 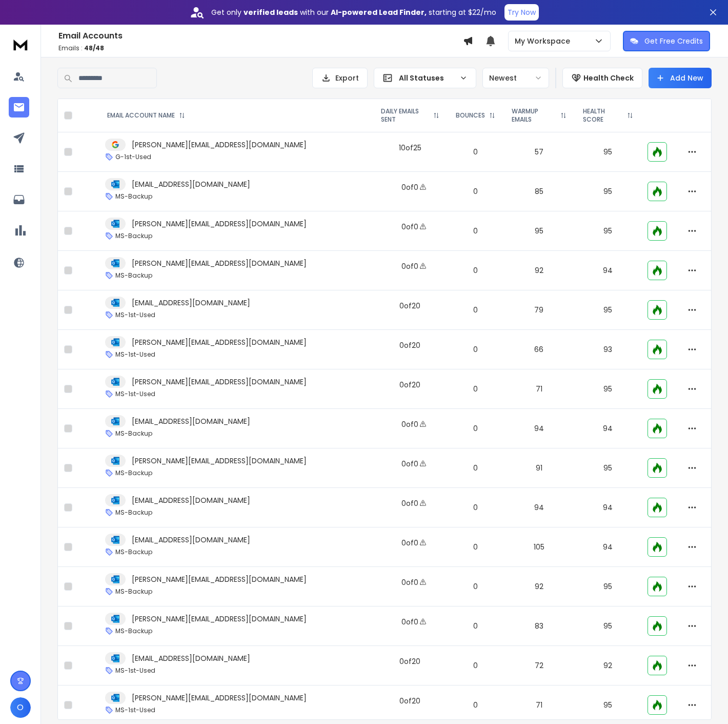 I want to click on td: 85, so click(x=539, y=191).